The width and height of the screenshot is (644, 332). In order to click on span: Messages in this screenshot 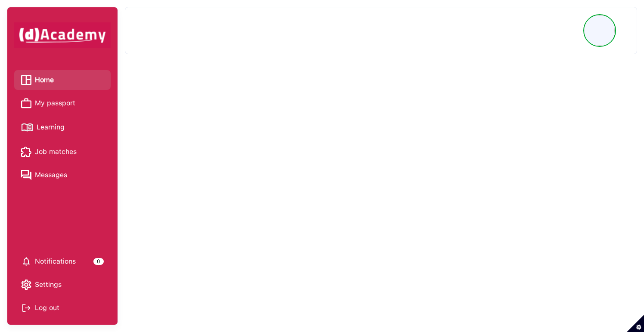, I will do `click(51, 175)`.